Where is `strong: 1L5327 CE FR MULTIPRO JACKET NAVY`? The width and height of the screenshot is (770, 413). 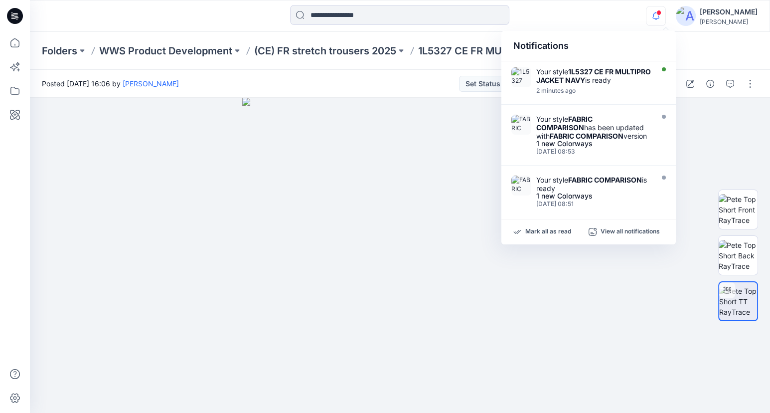 strong: 1L5327 CE FR MULTIPRO JACKET NAVY is located at coordinates (594, 76).